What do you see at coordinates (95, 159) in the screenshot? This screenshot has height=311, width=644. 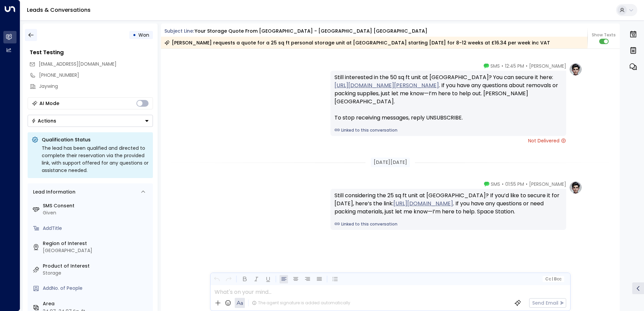 I see `div: The lead has been qualified and directed to complete their reservation via the provided link, wit...` at bounding box center [95, 159].